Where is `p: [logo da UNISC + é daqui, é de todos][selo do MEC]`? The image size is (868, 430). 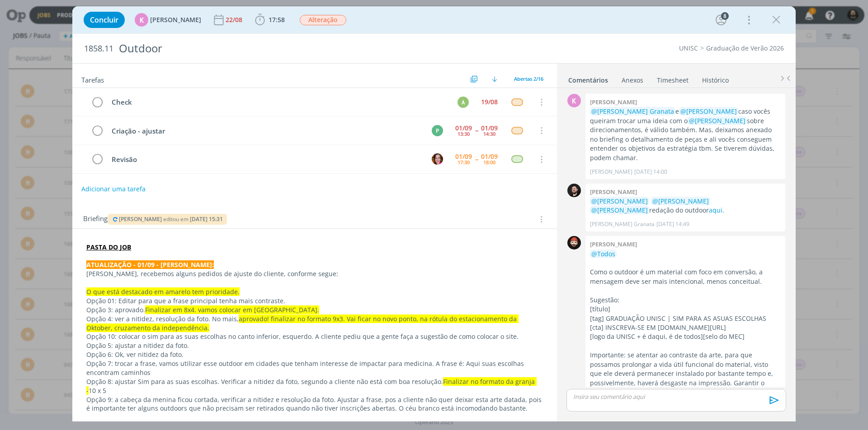 p: [logo da UNISC + é daqui, é de todos][selo do MEC] is located at coordinates (685, 337).